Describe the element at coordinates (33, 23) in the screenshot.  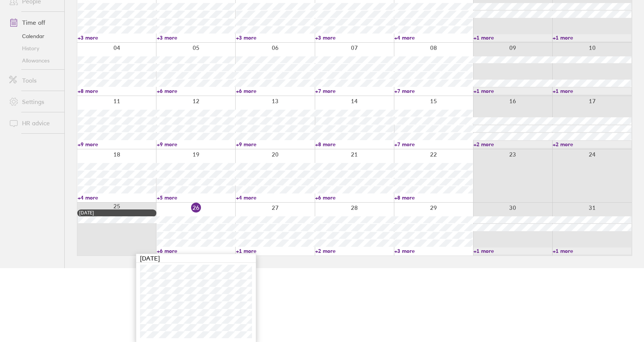
I see `a: Time off` at that location.